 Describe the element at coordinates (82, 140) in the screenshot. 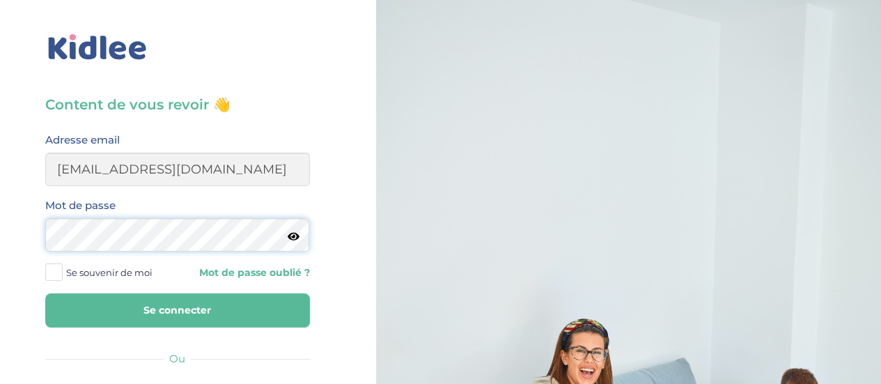

I see `label: Adresse email` at that location.